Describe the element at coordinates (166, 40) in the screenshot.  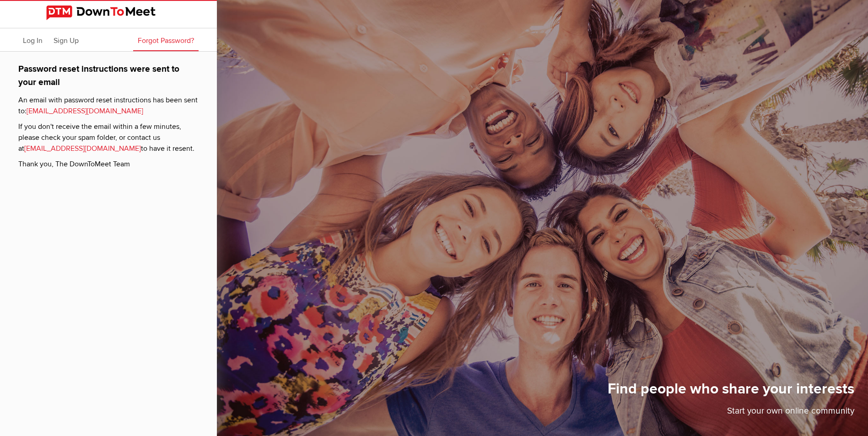
I see `a: Forgot Password?` at that location.